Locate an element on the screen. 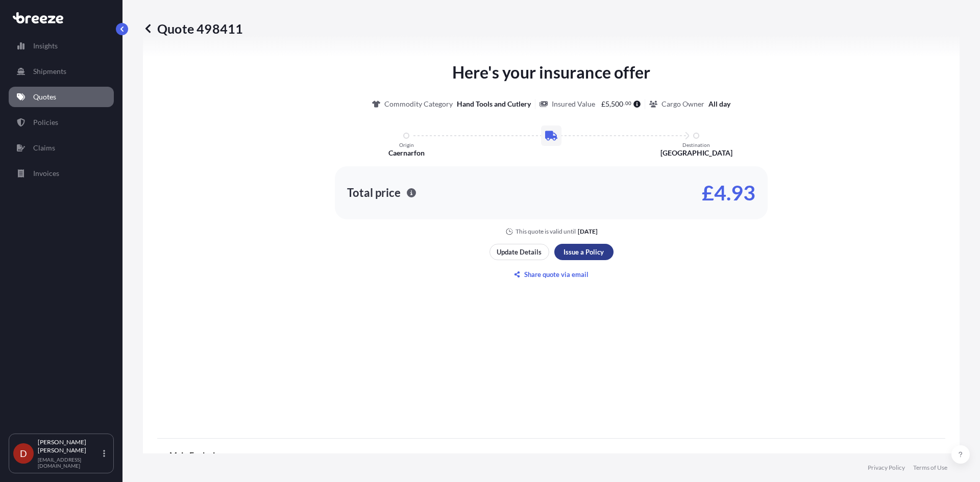  a: Invoices is located at coordinates (61, 174).